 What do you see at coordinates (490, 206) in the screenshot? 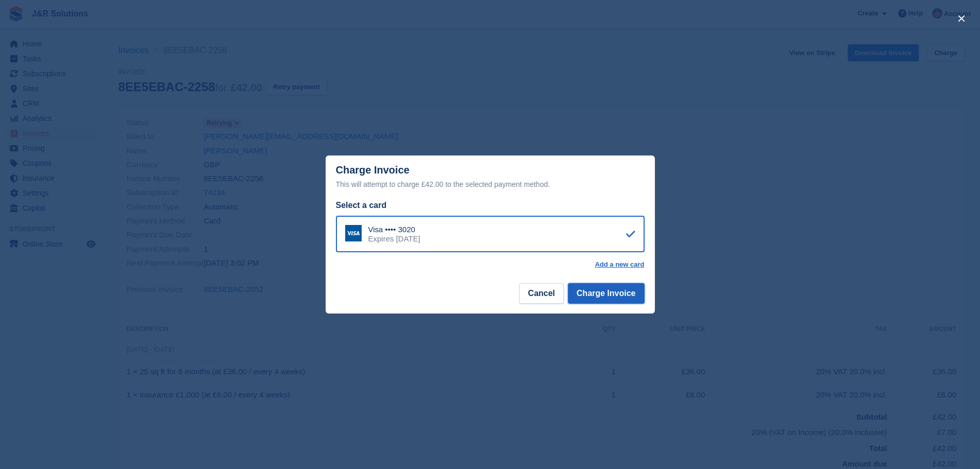
I see `div: Select a card` at bounding box center [490, 206].